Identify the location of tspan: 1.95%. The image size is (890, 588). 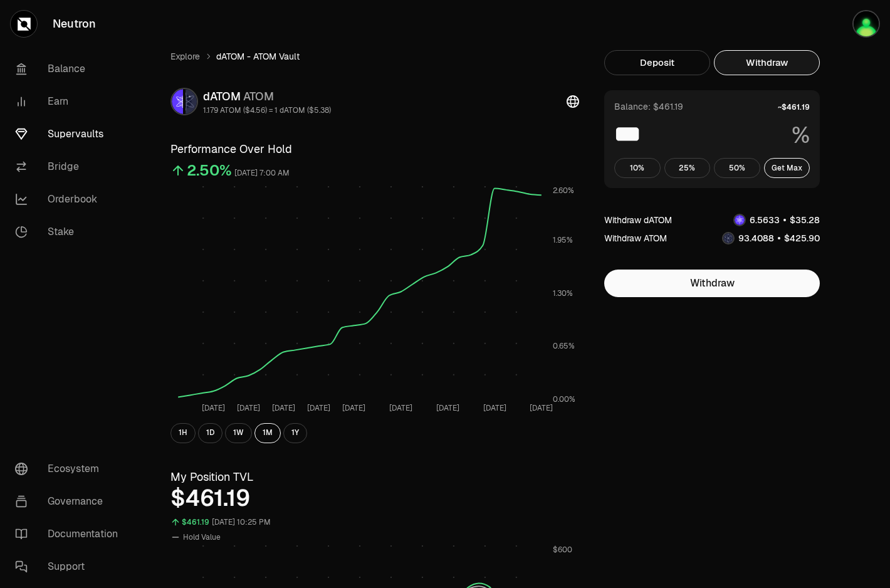
(562, 240).